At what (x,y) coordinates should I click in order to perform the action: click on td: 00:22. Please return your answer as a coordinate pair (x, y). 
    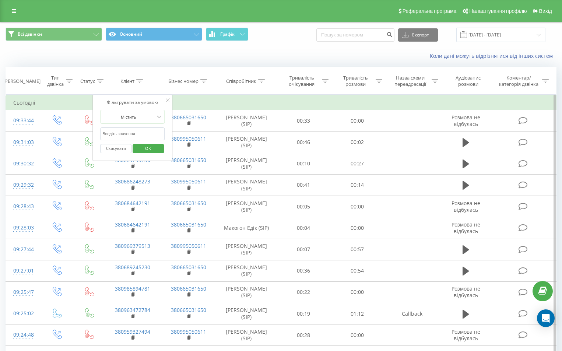
    Looking at the image, I should click on (304, 292).